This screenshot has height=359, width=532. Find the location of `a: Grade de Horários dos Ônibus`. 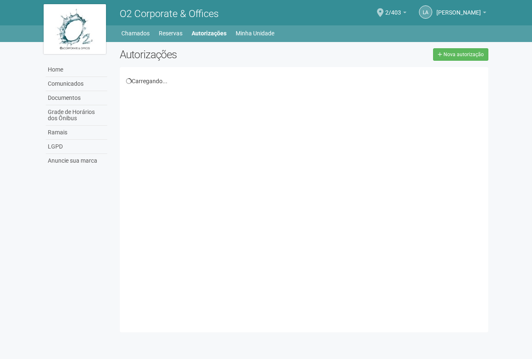

a: Grade de Horários dos Ônibus is located at coordinates (77, 115).